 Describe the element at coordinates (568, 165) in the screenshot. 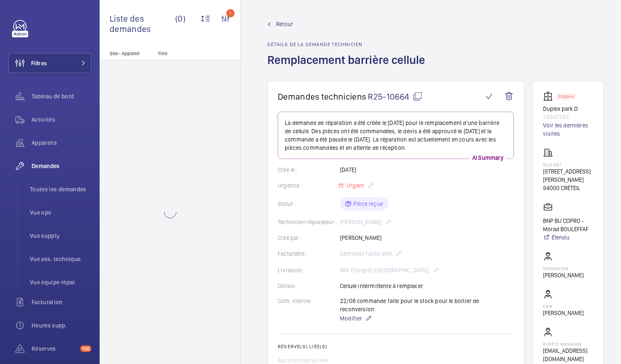

I see `p: SILO EST` at that location.